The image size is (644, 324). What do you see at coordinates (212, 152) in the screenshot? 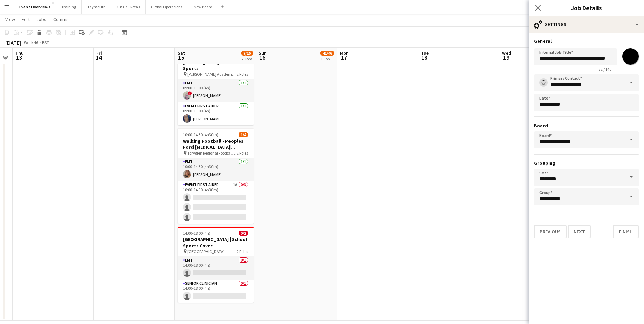
I see `span: Toryglen Regional Football Centre` at bounding box center [212, 152].